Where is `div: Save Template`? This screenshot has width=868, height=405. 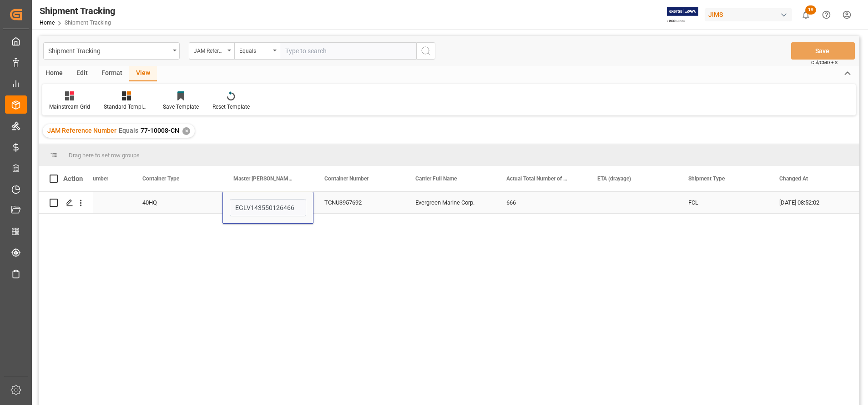
div: Save Template is located at coordinates (180, 107).